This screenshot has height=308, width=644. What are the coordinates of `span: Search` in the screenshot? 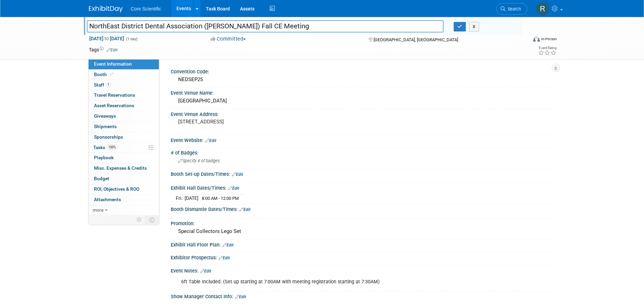 It's located at (513, 9).